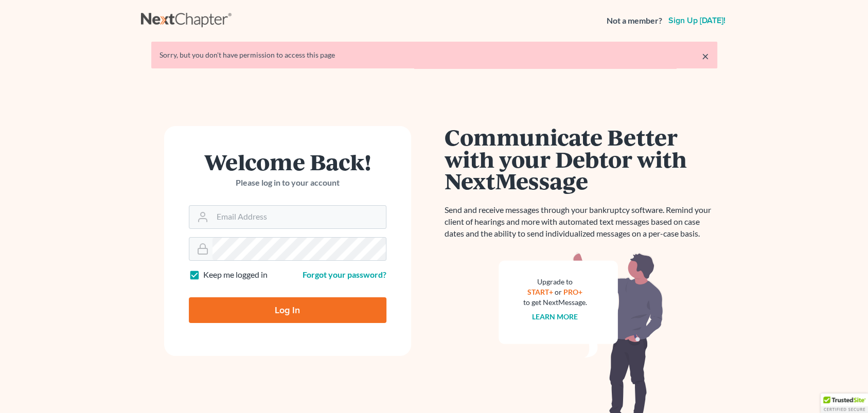 The width and height of the screenshot is (868, 413). What do you see at coordinates (572, 292) in the screenshot?
I see `a: PRO+` at bounding box center [572, 292].